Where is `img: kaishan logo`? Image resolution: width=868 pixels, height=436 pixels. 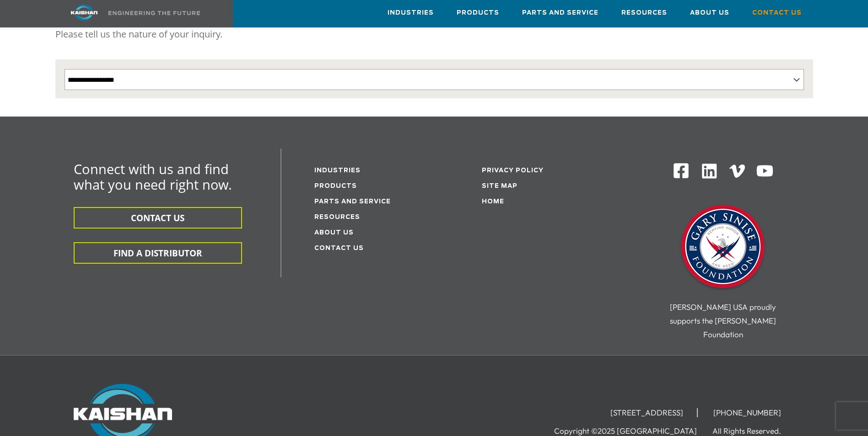
img: kaishan logo is located at coordinates (84, 12).